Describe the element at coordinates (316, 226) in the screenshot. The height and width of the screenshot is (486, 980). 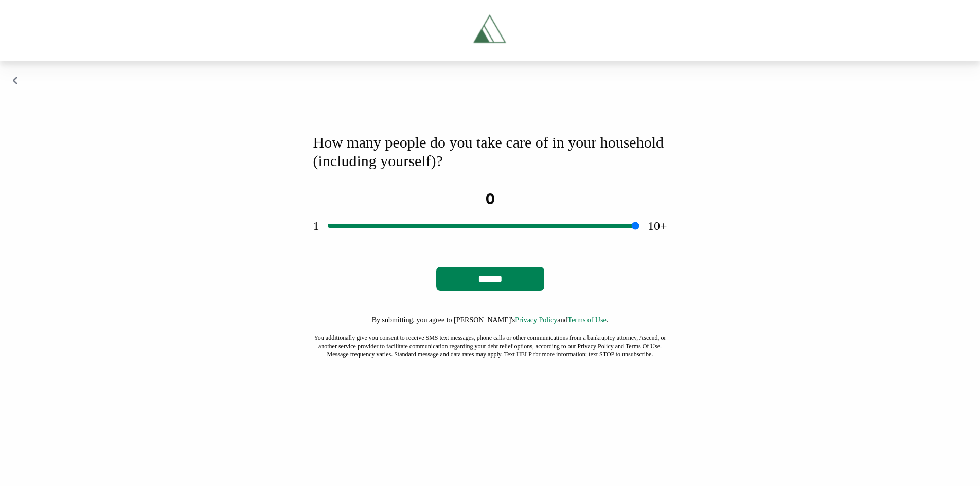
I see `span: 1` at that location.